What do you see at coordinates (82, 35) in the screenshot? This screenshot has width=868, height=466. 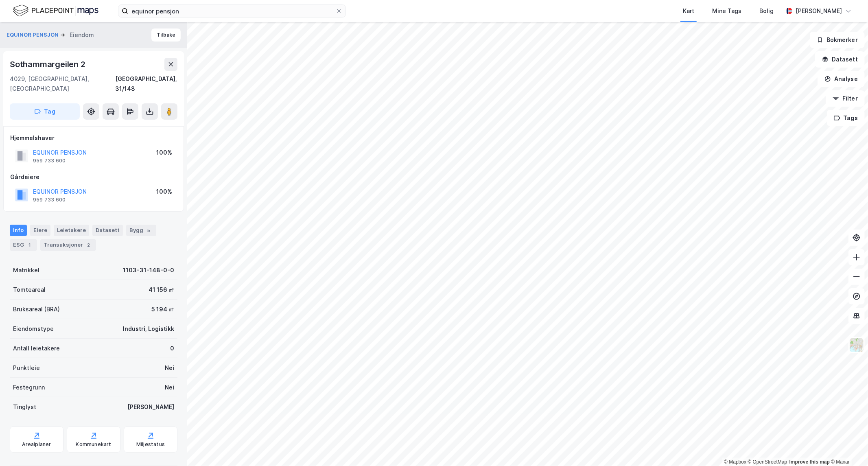 I see `div: Eiendom` at bounding box center [82, 35].